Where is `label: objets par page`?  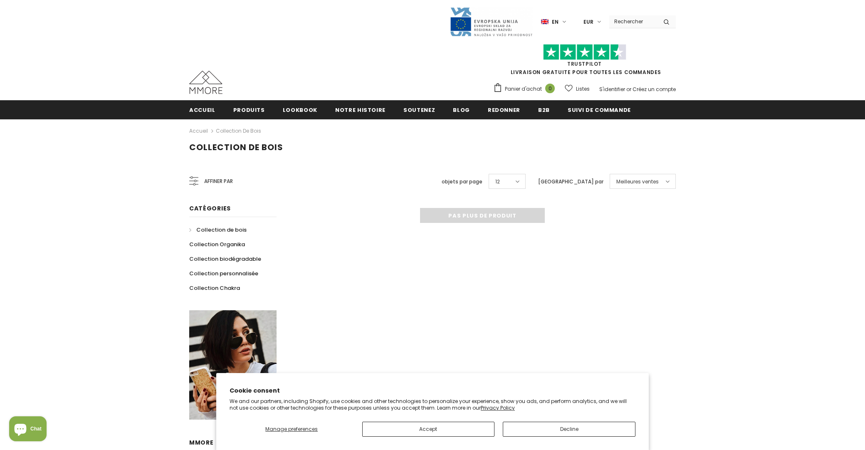
label: objets par page is located at coordinates (462, 182).